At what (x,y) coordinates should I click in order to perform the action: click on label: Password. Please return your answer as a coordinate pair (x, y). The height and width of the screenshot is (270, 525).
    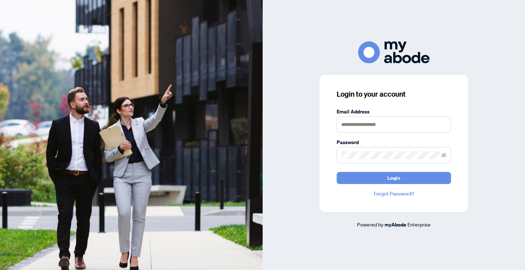
    Looking at the image, I should click on (394, 143).